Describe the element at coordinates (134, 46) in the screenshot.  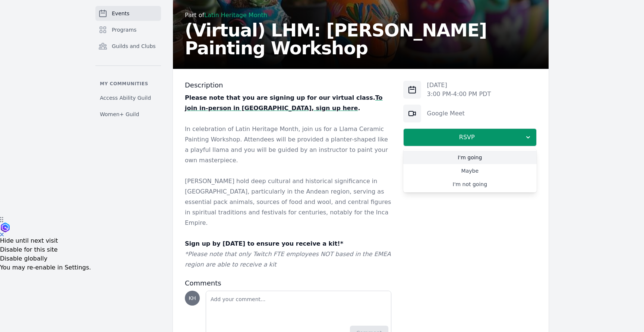
I see `span: Guilds and Clubs` at that location.